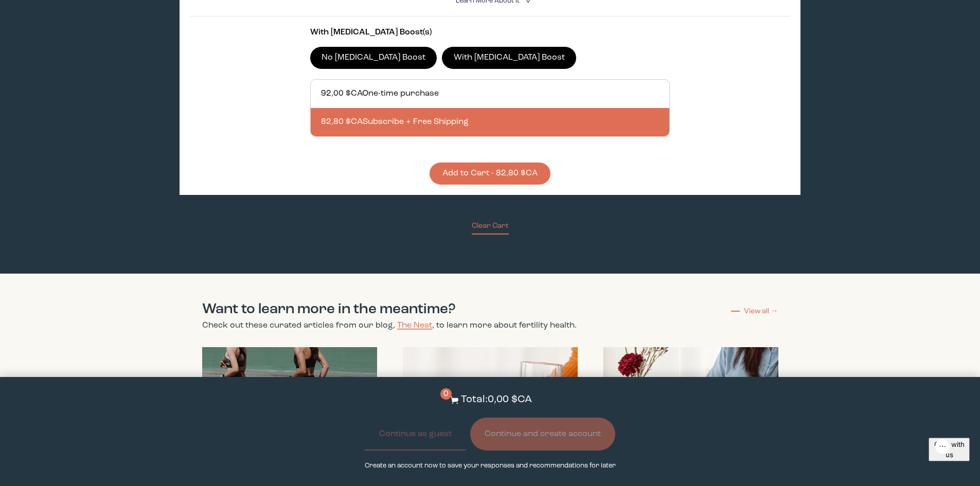 The height and width of the screenshot is (486, 980). I want to click on img: Can you take a prenatal even if you're not pregnant?, so click(490, 411).